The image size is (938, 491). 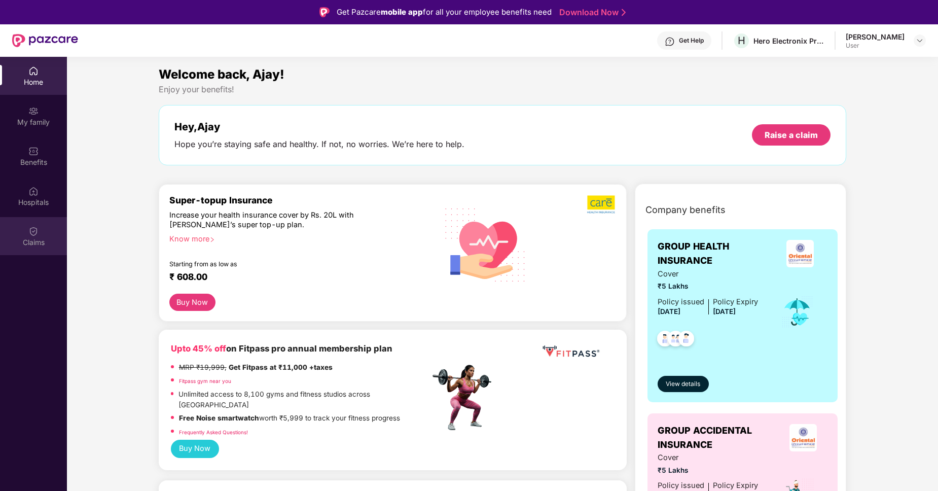 What do you see at coordinates (623, 12) in the screenshot?
I see `img: Stroke` at bounding box center [623, 12].